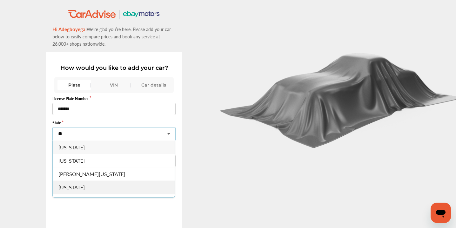  I want to click on span: Hi Adegboyega!, so click(70, 29).